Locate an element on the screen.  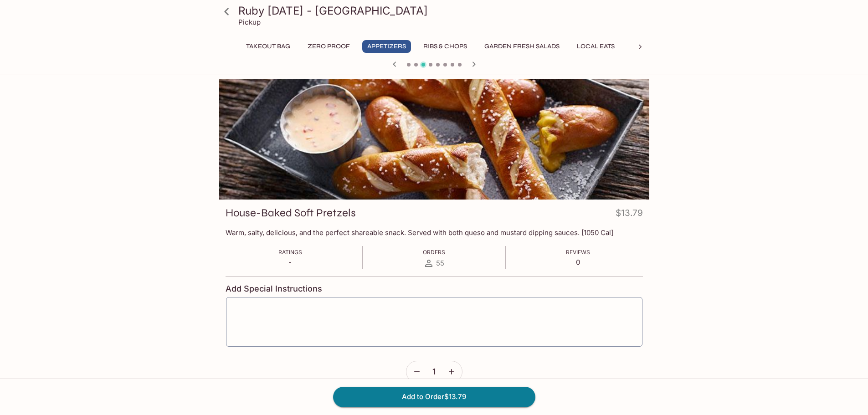
button: Zero Proof is located at coordinates (328, 46).